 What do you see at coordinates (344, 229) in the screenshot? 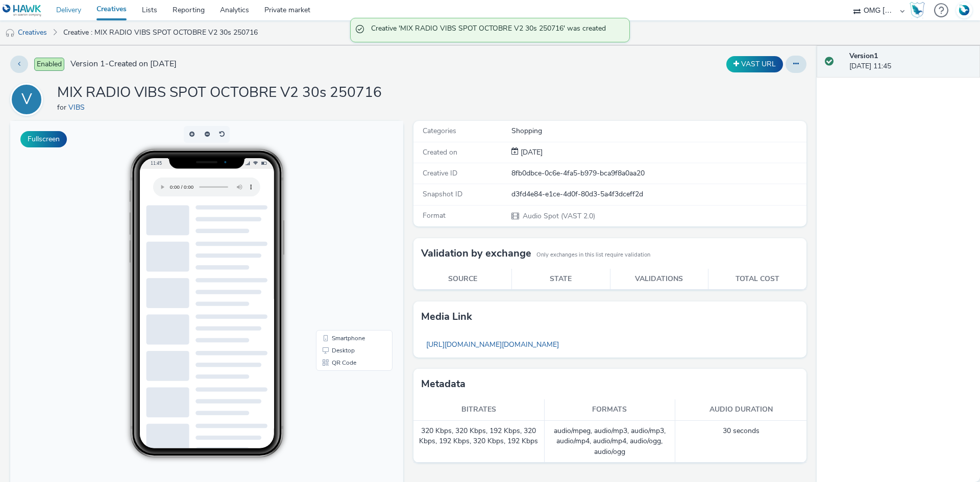
I see `li: Desktop` at bounding box center [344, 229].